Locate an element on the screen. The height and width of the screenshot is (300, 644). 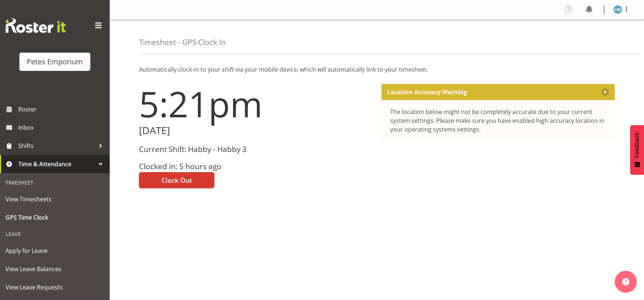
div: The location below might not be completely accurate due to your current system settings. Please m... is located at coordinates (498, 121).